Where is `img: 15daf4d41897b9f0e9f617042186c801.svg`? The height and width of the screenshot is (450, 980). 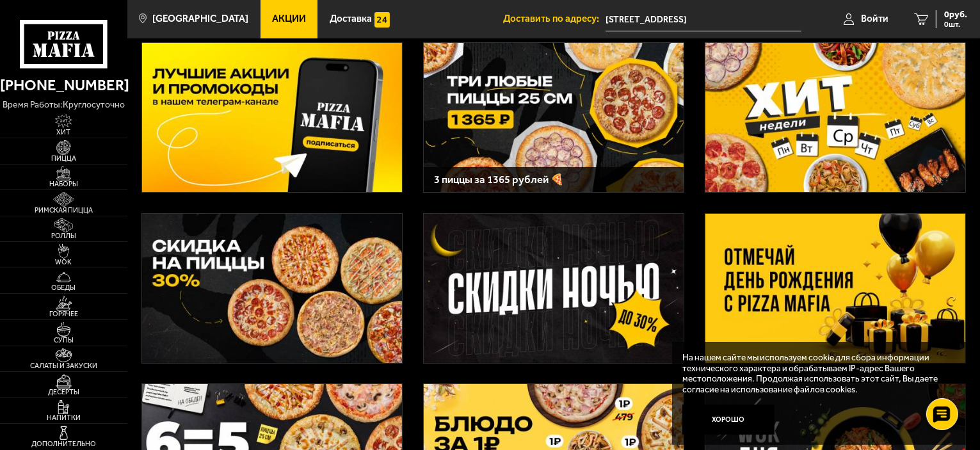 img: 15daf4d41897b9f0e9f617042186c801.svg is located at coordinates (382, 20).